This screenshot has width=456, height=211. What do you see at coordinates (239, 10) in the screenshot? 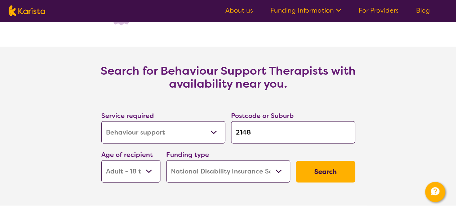
I see `a: About us` at bounding box center [239, 10].